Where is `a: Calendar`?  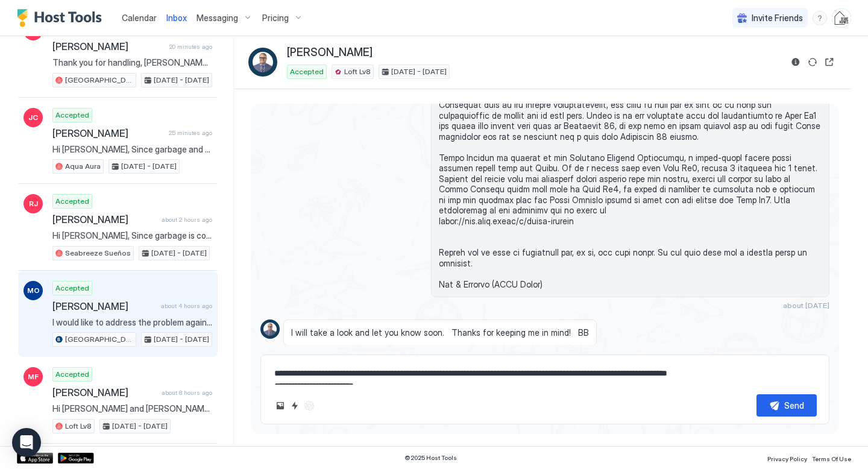 a: Calendar is located at coordinates (139, 18).